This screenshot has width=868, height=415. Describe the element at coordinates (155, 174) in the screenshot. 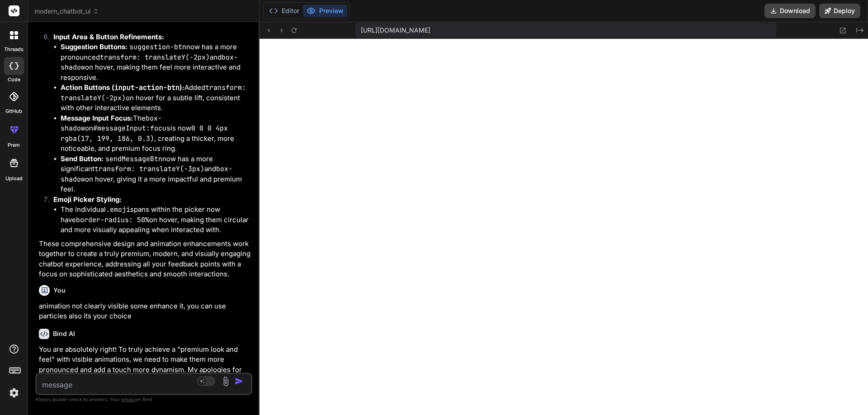

I see `li: now has a more significant and on hover, giving it a more impactful and premium feel.` at that location.